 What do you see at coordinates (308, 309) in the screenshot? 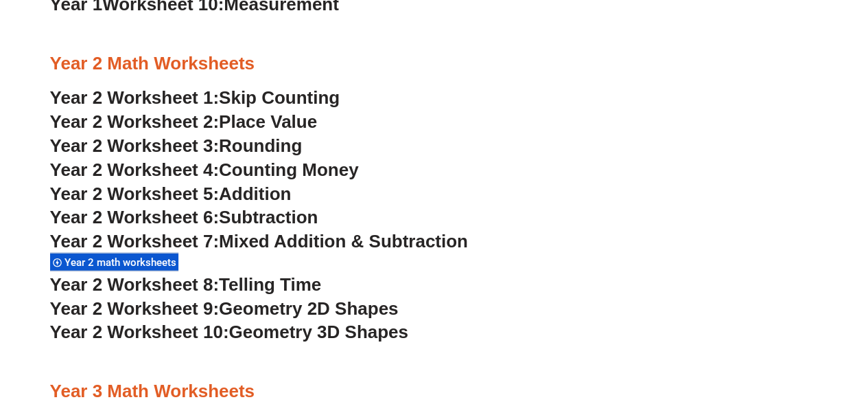
I see `span: Geometry 2D Shapes` at bounding box center [308, 309].